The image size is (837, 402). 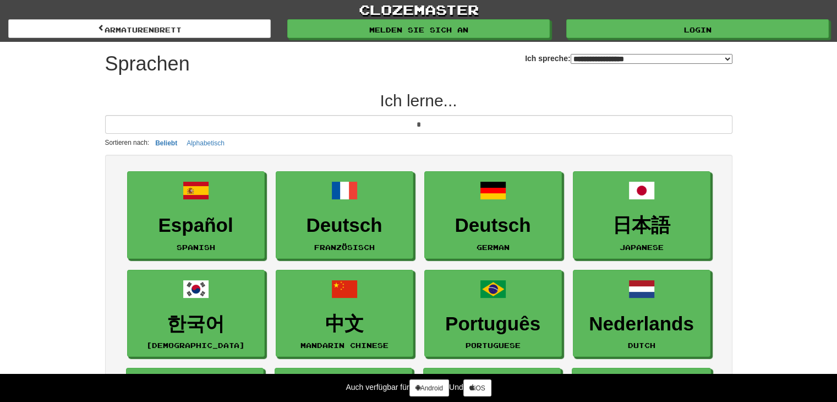 I want to click on font: iOS, so click(x=480, y=388).